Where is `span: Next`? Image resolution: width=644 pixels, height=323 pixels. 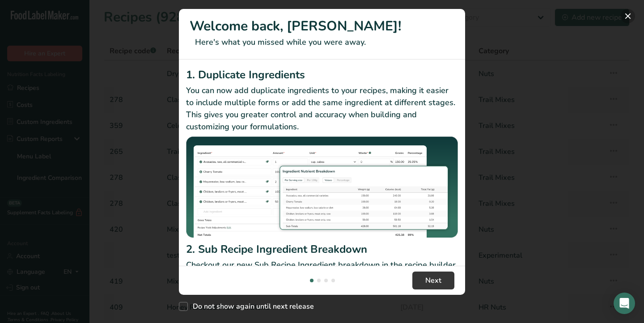
span: Next is located at coordinates (433, 281).